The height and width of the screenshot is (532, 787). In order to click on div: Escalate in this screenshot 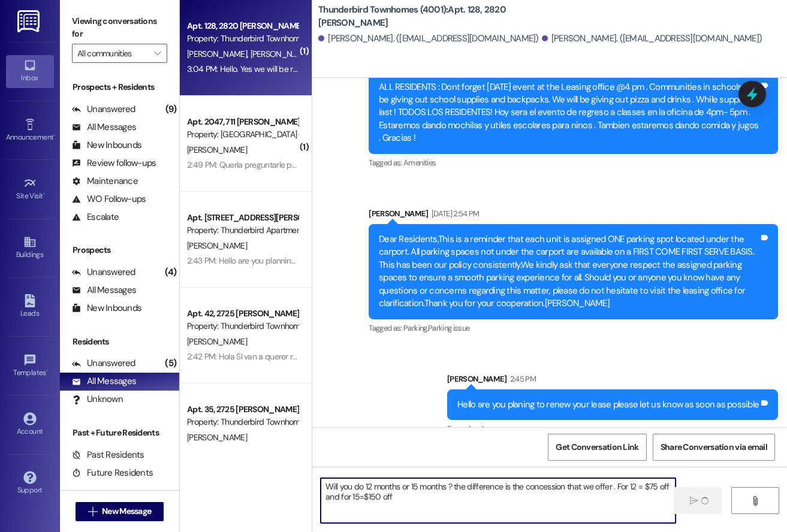, I will do `click(95, 217)`.